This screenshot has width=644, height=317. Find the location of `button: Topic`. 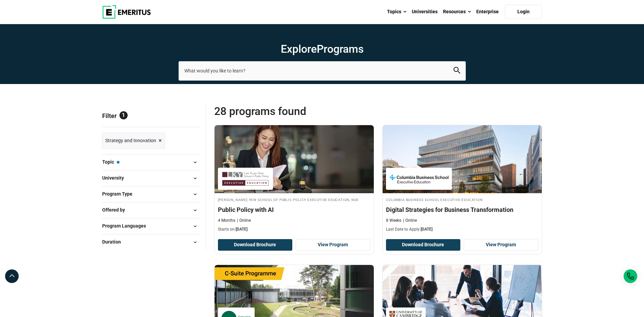

button: Topic is located at coordinates (151, 162).